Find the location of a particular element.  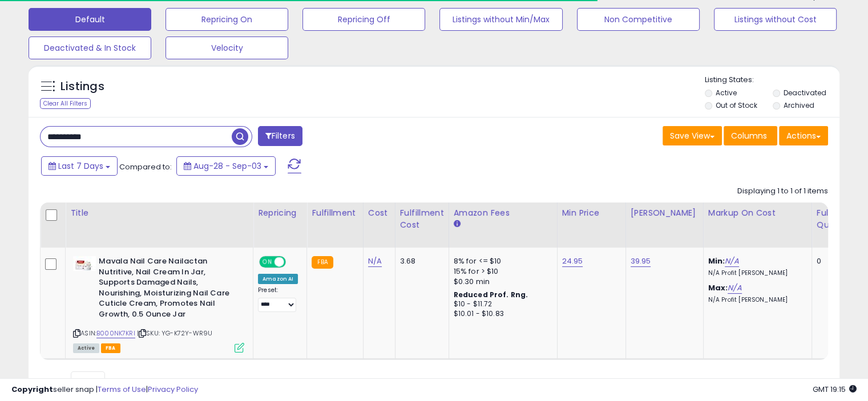

div: Fulfillable Quantity is located at coordinates (836, 219).